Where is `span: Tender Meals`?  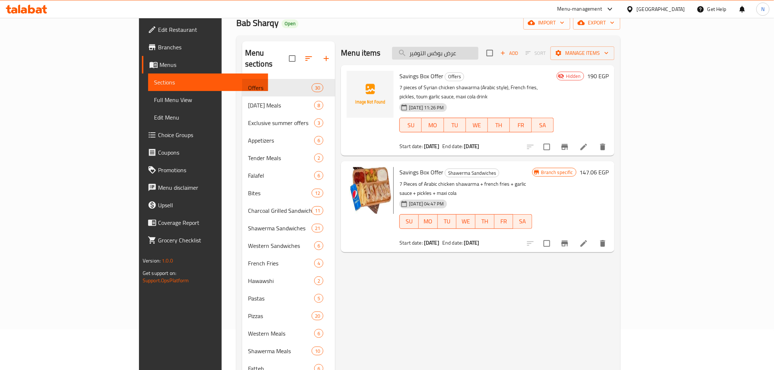 span: Tender Meals is located at coordinates (281, 158).